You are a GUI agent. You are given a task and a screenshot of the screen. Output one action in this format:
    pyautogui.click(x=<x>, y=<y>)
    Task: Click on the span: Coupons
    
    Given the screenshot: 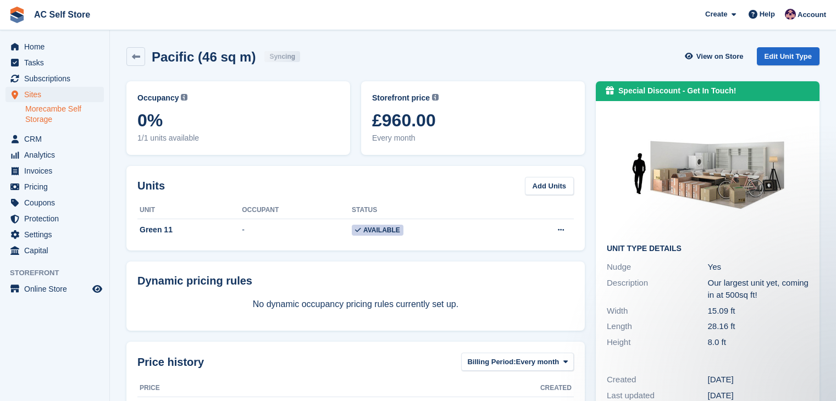 What is the action you would take?
    pyautogui.click(x=57, y=203)
    